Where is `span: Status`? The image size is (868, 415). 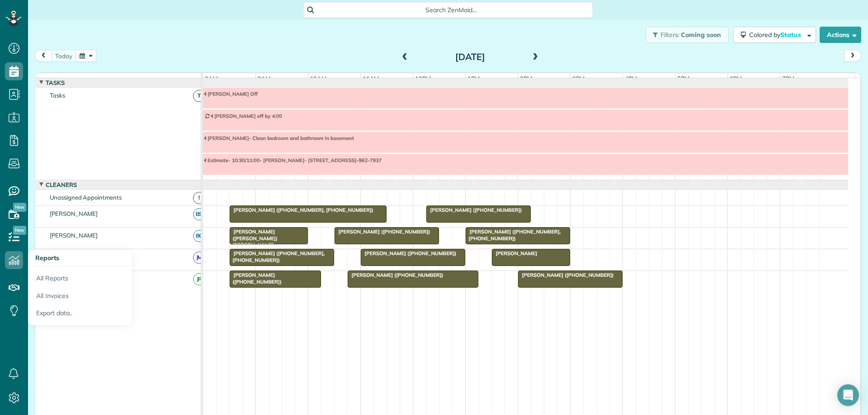
span: Status is located at coordinates (791, 35).